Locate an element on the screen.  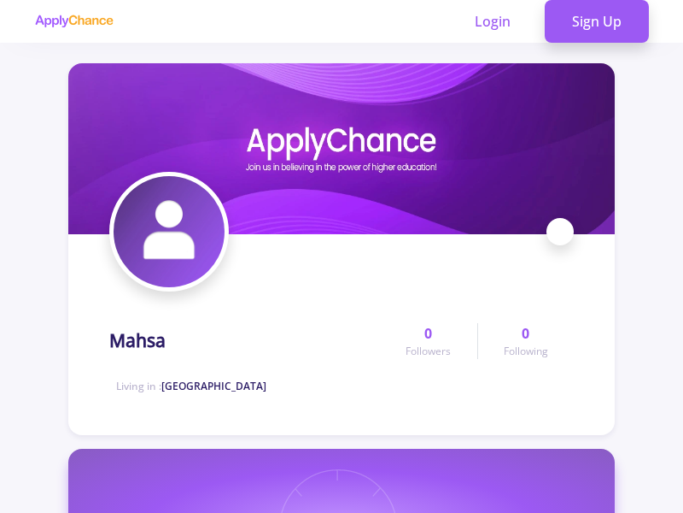
img: applychance logo text only is located at coordinates (73, 21).